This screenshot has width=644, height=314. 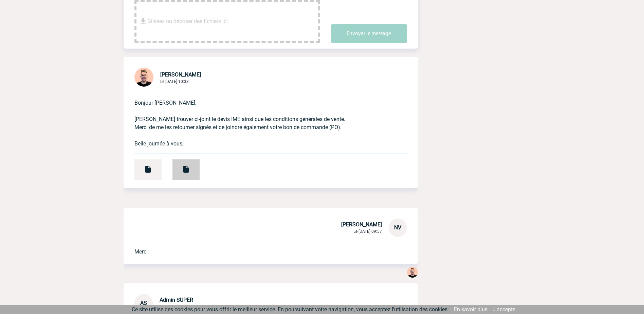 What do you see at coordinates (144, 303) in the screenshot?
I see `span: AS` at bounding box center [144, 303].